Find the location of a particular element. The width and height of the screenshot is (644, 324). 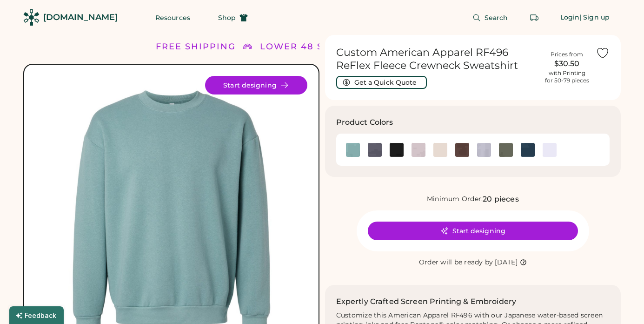

div: LOWER 48 STATES is located at coordinates (307, 47).